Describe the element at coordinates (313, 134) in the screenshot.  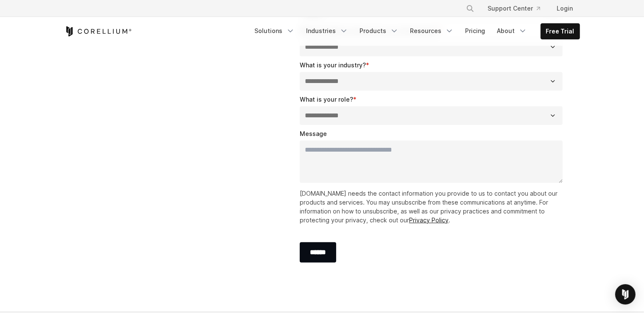
I see `span: Message` at that location.